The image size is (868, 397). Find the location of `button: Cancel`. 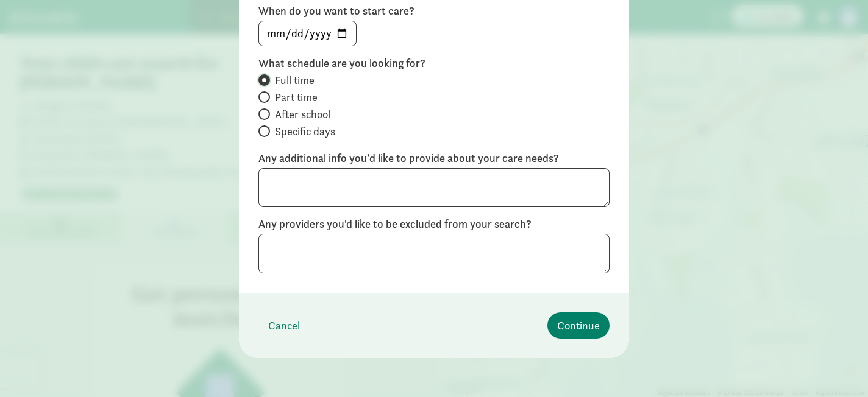

button: Cancel is located at coordinates (284, 326).